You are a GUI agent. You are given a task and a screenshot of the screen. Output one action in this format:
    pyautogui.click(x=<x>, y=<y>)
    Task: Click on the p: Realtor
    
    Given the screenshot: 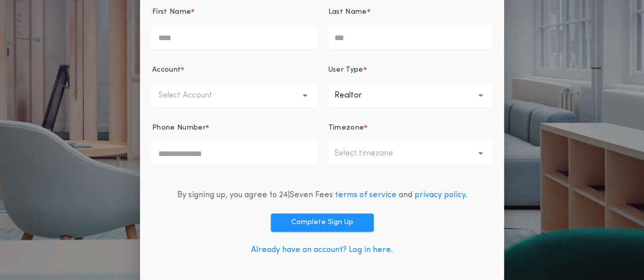 What is the action you would take?
    pyautogui.click(x=356, y=95)
    